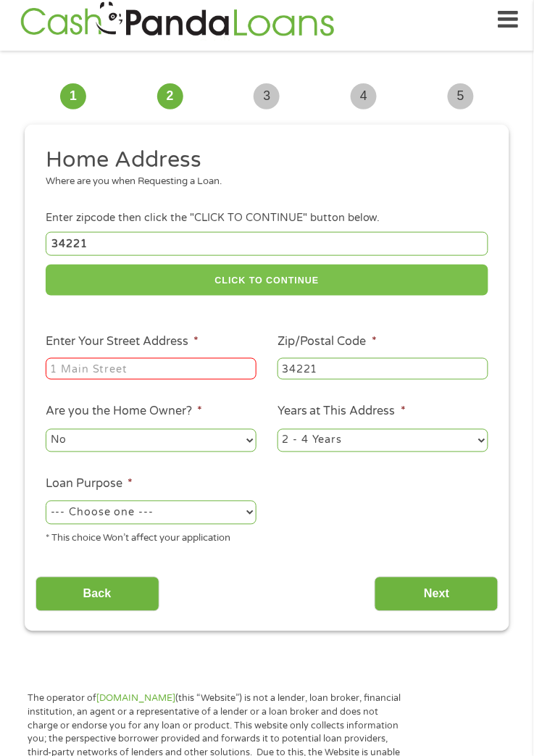 The image size is (534, 756). I want to click on button: CLICK TO CONTINUE, so click(267, 280).